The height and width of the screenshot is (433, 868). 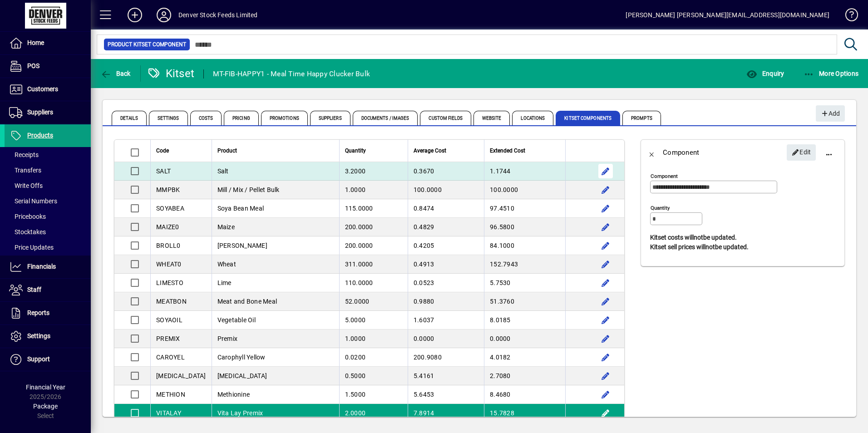 I want to click on td: Maize, so click(x=275, y=227).